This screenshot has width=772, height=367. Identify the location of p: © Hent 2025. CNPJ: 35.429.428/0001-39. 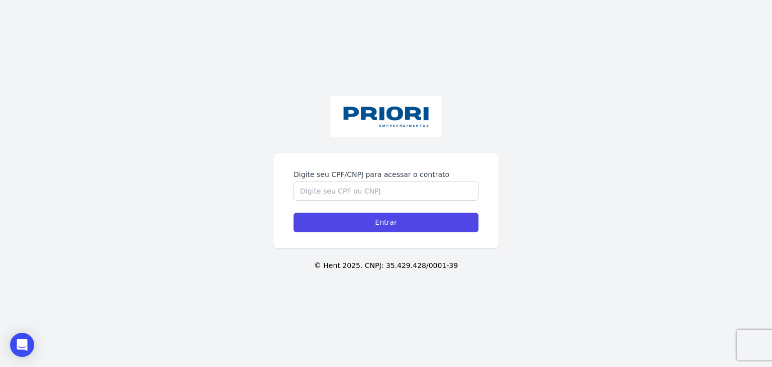
(386, 266).